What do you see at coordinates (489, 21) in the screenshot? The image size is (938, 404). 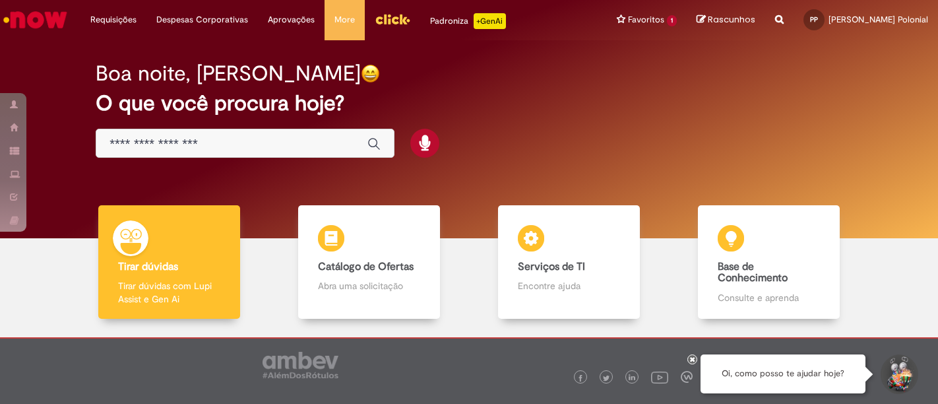 I see `p: +GenAi` at bounding box center [489, 21].